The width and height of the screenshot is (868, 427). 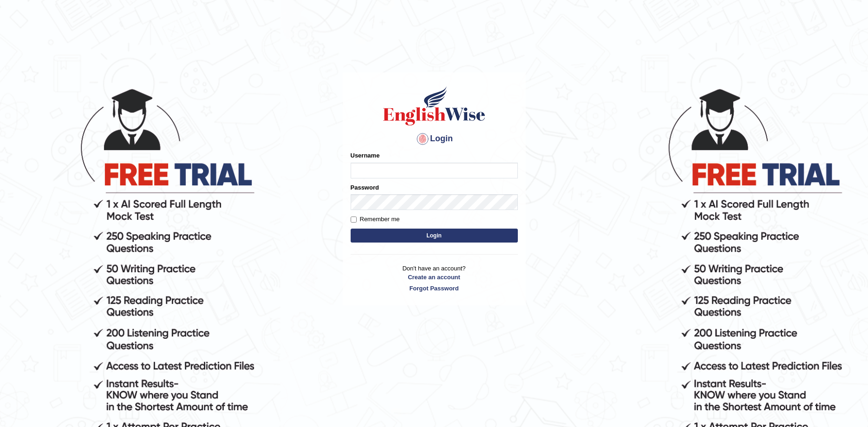 I want to click on p: Don't have an account?, so click(x=434, y=278).